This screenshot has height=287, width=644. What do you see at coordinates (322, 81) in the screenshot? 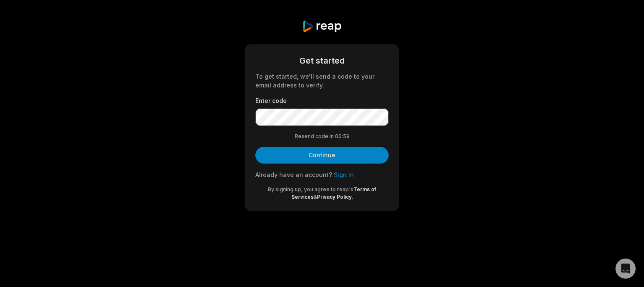
I see `div: To get started, we'll send a code to your email address to verify.` at bounding box center [322, 81].